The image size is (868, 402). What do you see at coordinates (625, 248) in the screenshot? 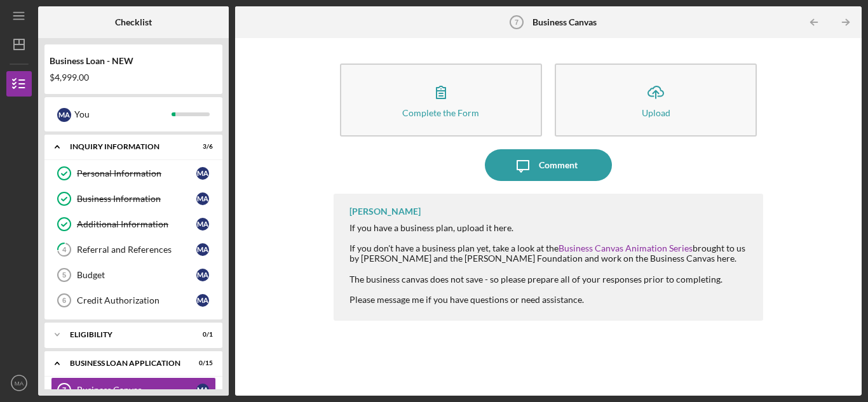
I see `a: Business Canvas Animation Series` at bounding box center [625, 248].